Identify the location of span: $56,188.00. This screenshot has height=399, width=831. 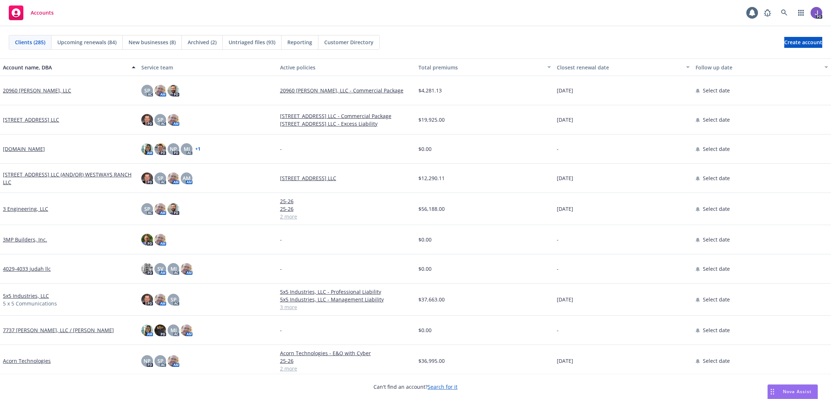
(431, 208).